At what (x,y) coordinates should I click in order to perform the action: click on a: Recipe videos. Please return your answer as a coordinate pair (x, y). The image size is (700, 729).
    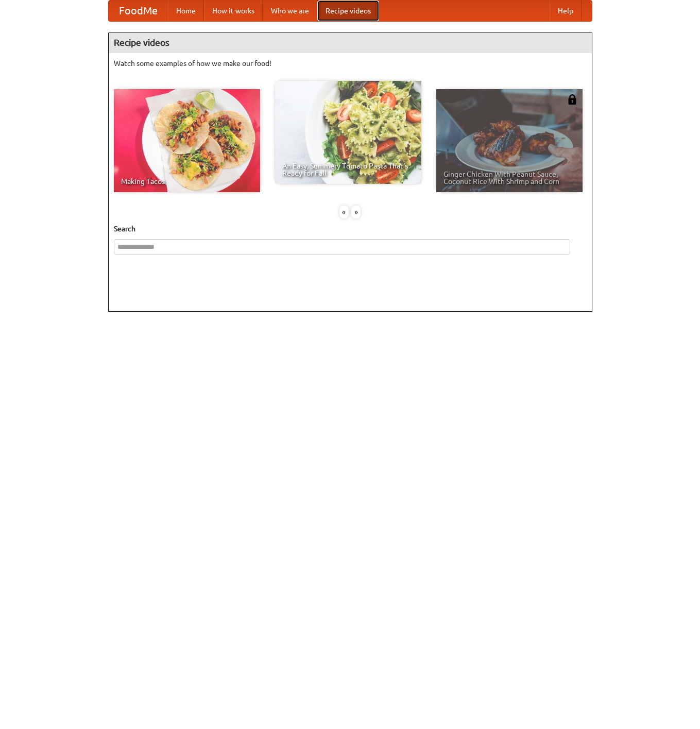
    Looking at the image, I should click on (348, 10).